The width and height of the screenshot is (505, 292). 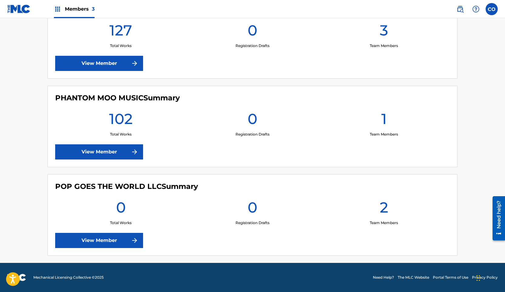 What do you see at coordinates (485, 277) in the screenshot?
I see `a: Privacy Policy` at bounding box center [485, 277].